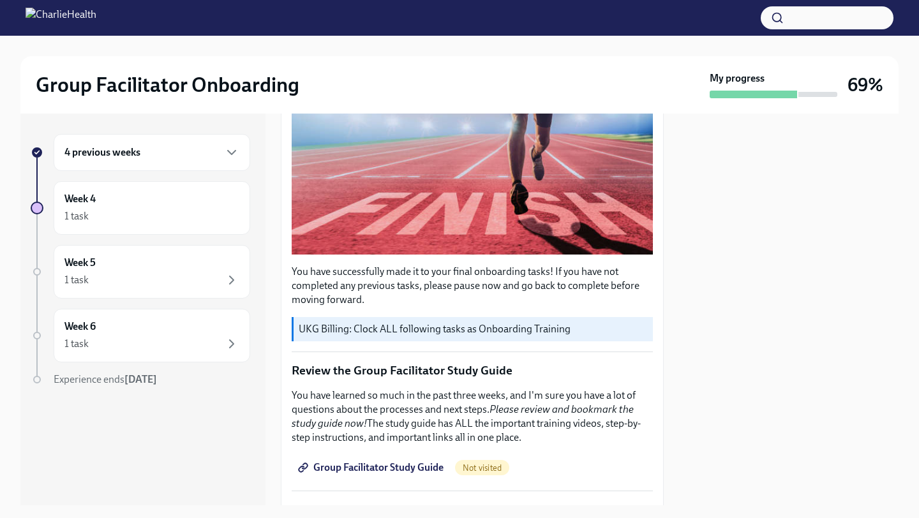 This screenshot has width=919, height=518. I want to click on h6: Week 4, so click(80, 199).